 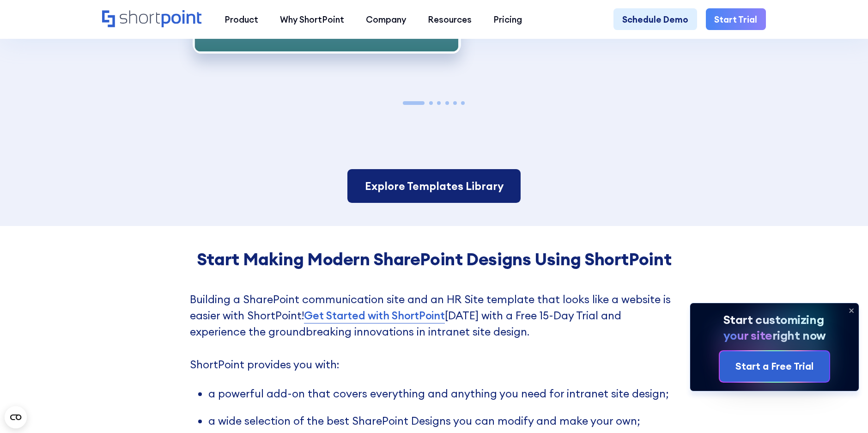 What do you see at coordinates (449, 19) in the screenshot?
I see `div: Resources` at bounding box center [449, 19].